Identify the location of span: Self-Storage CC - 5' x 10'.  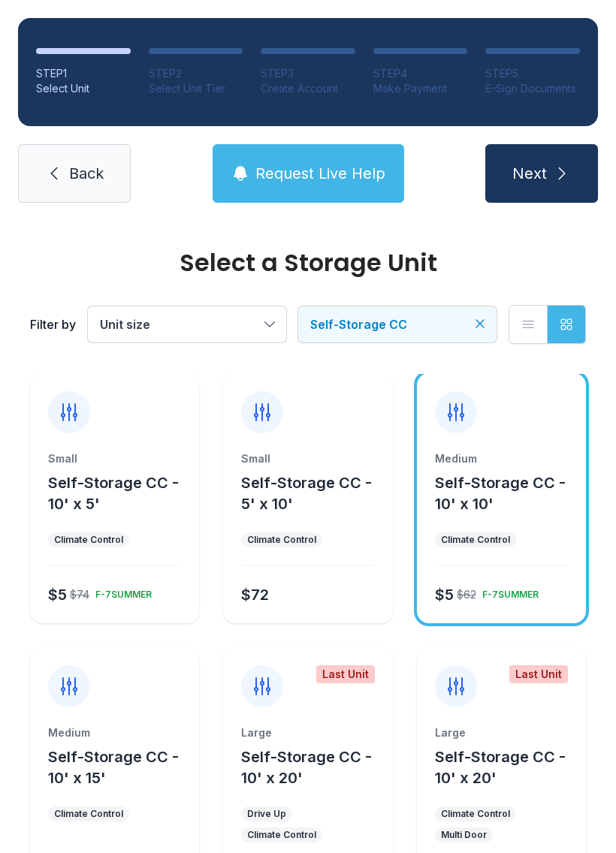
(306, 493).